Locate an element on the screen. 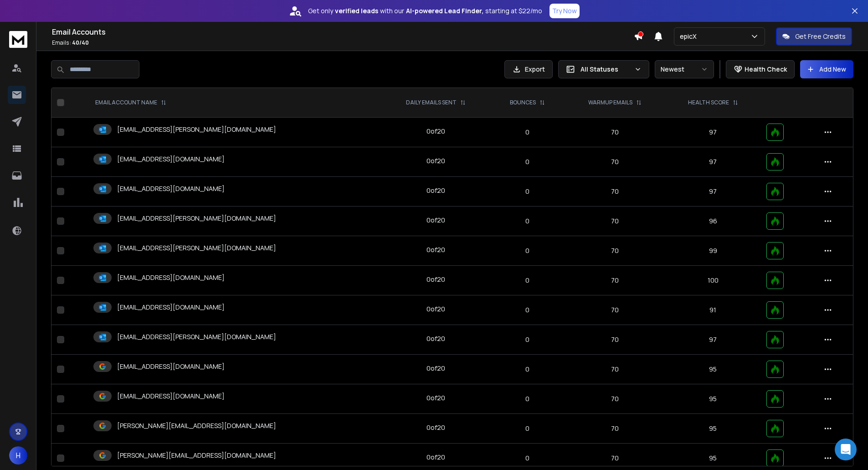  strong: verified leads is located at coordinates (356, 11).